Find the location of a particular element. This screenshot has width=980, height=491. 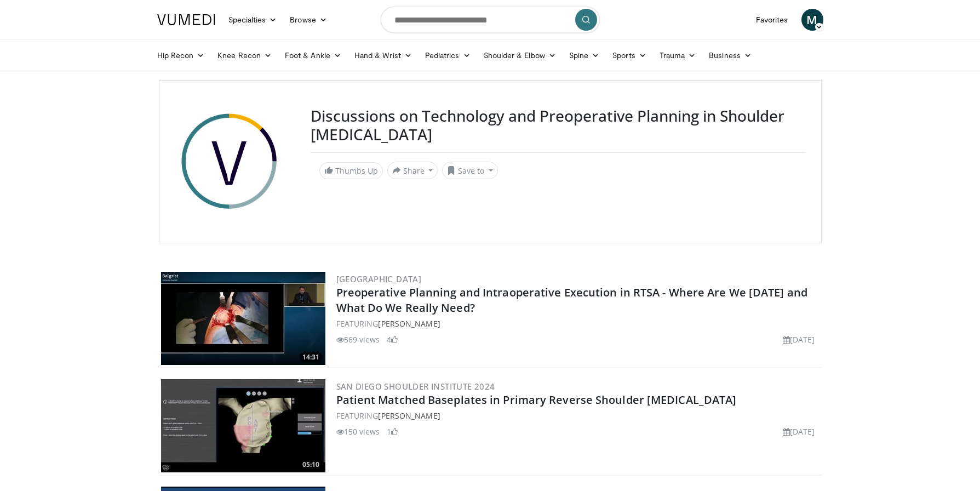

a: Hand & Wrist is located at coordinates (383, 55).